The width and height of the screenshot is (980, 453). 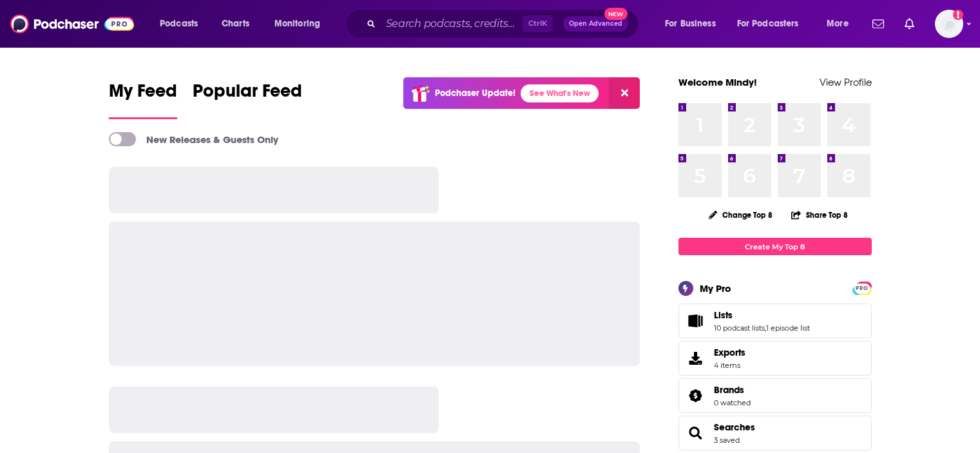 What do you see at coordinates (950, 24) in the screenshot?
I see `button: Show profile menu` at bounding box center [950, 24].